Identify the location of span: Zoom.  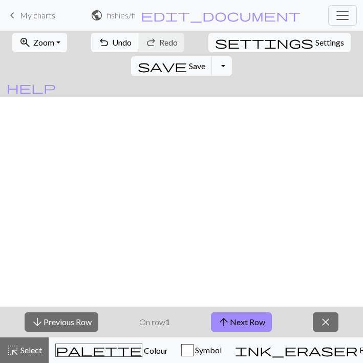
(44, 42).